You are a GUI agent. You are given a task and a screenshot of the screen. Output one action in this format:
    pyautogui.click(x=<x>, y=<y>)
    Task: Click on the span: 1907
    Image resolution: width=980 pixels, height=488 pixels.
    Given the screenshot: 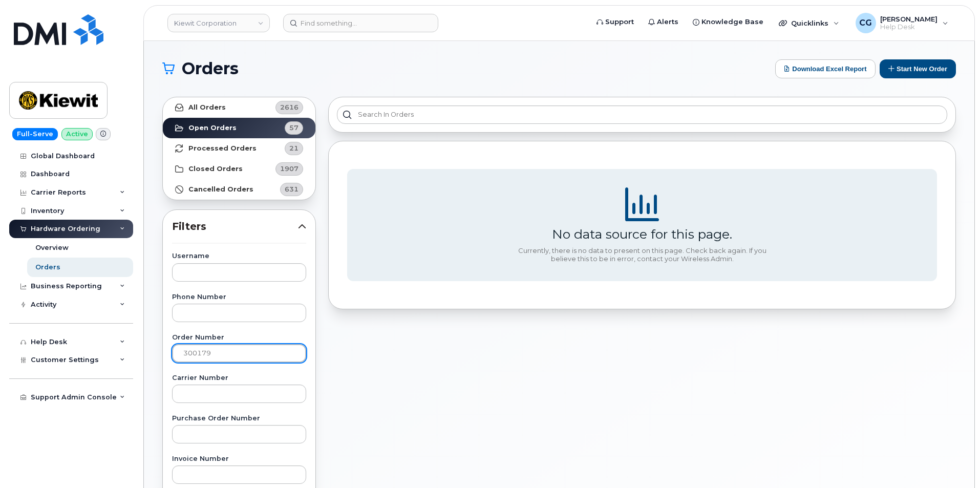 What is the action you would take?
    pyautogui.click(x=290, y=168)
    